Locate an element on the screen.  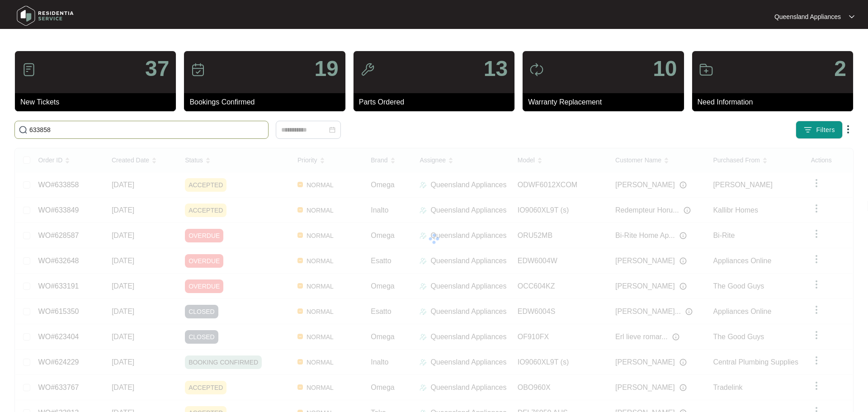
p: 19 is located at coordinates (326, 69).